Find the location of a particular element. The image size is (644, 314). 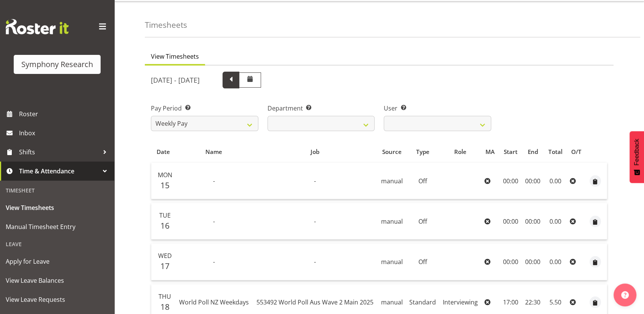

span: Time & Attendance is located at coordinates (59, 171).